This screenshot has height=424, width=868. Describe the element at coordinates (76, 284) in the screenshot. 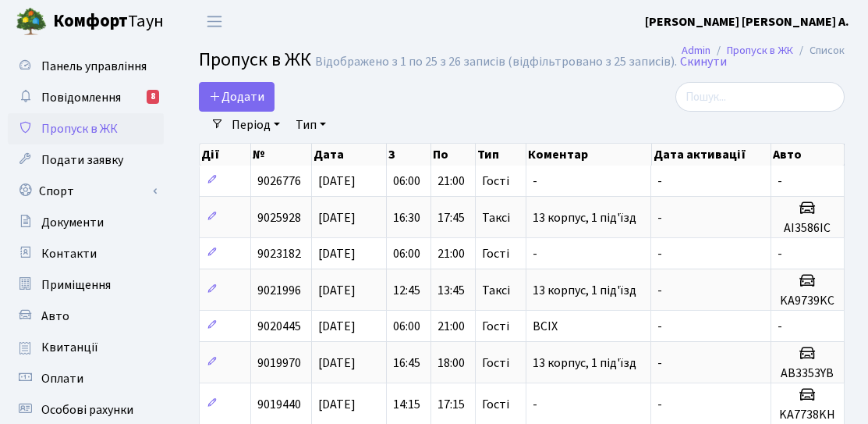

I see `span: Приміщення` at that location.